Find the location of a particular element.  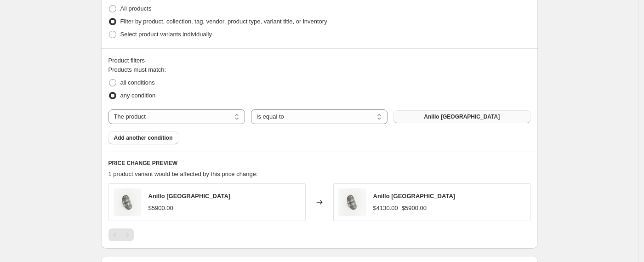

span: all conditions is located at coordinates (137, 83).